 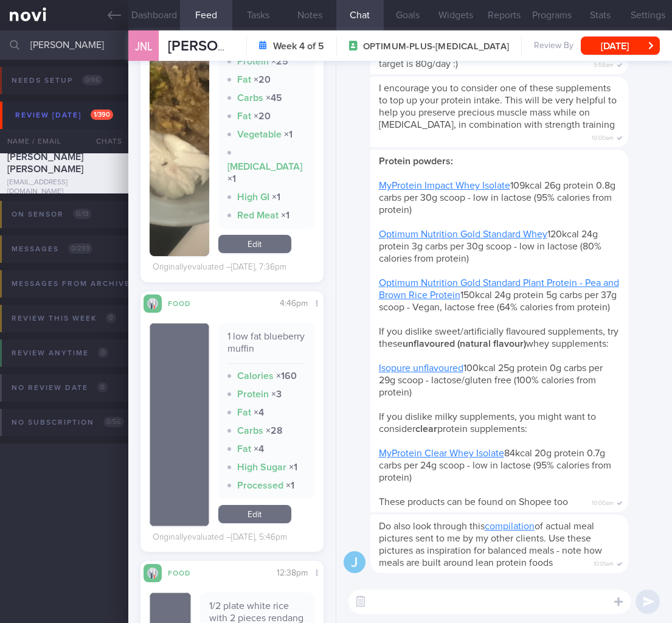 I want to click on strong: High Sugar, so click(x=262, y=467).